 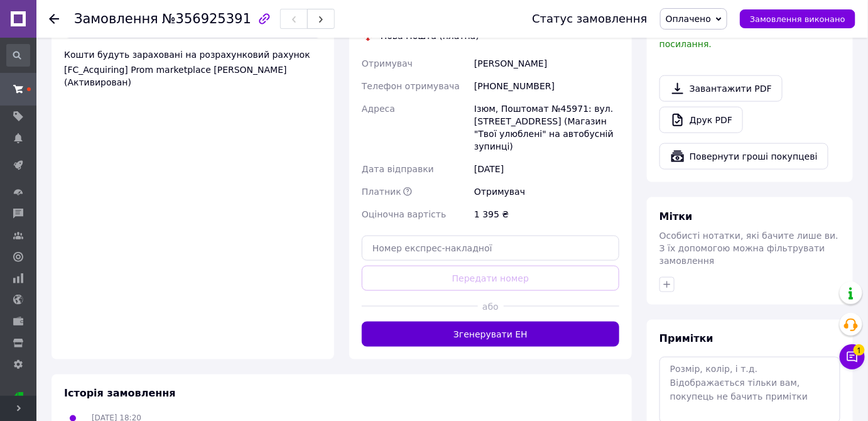 I want to click on span: Оціночна вартість, so click(x=404, y=215).